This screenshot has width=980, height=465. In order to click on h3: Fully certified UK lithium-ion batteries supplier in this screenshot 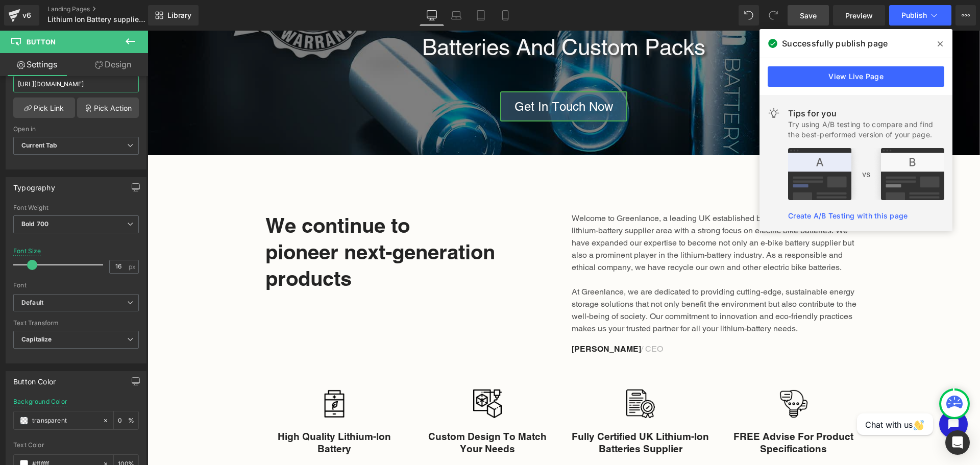, I will do `click(493, 412)`.